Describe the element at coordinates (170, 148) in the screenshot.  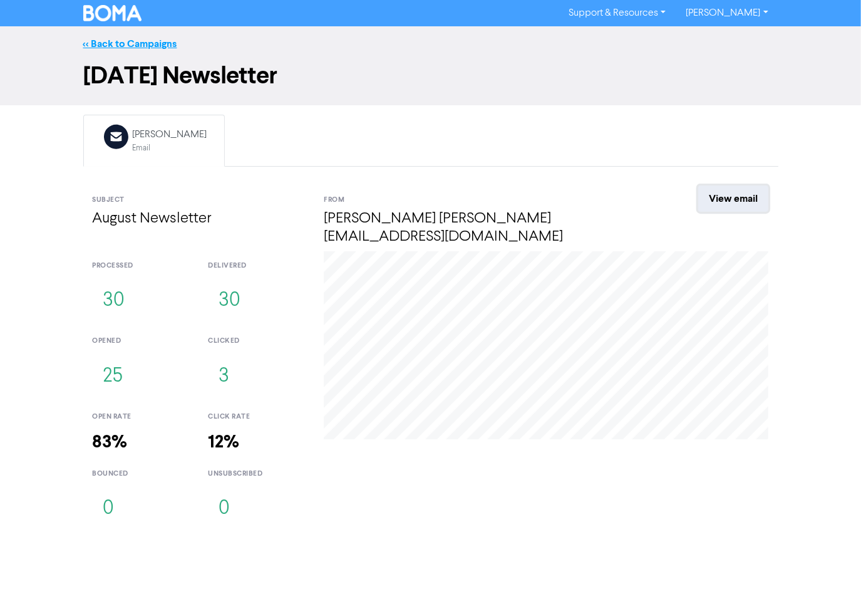
I see `div: Email` at that location.